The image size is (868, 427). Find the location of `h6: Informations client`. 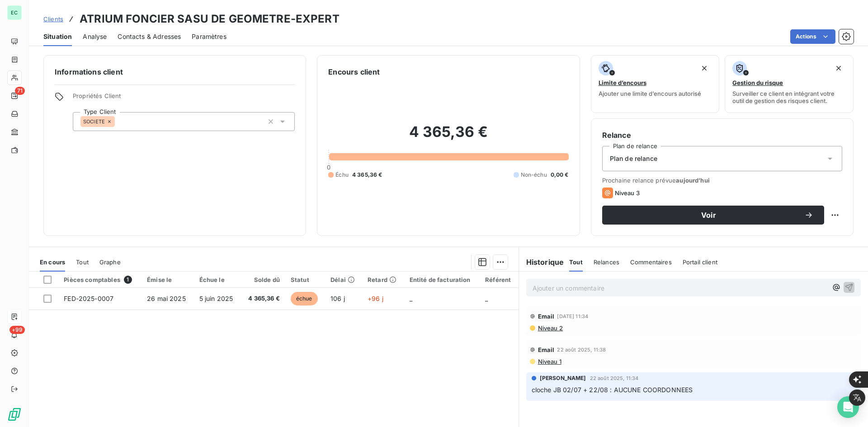

h6: Informations client is located at coordinates (174, 72).